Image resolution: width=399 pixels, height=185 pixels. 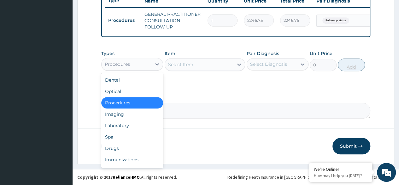 What do you see at coordinates (173, 21) in the screenshot?
I see `td: GENERAL PRACTITIONER CONSULTATION FOLLOW UP` at bounding box center [173, 21].